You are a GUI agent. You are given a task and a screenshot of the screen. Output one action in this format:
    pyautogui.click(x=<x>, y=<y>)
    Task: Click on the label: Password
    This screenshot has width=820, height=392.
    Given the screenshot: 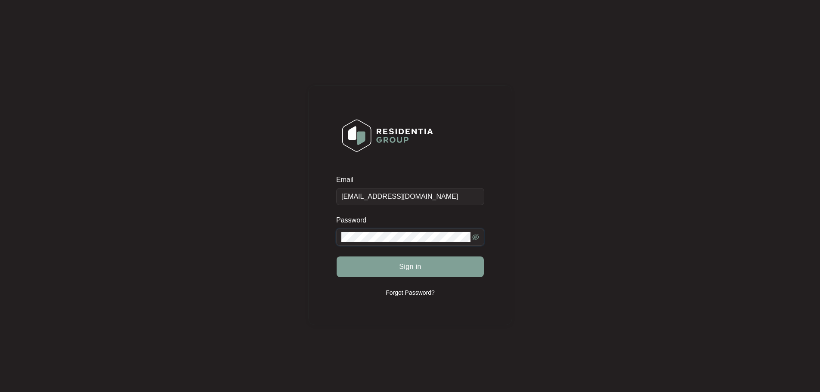 What is the action you would take?
    pyautogui.click(x=354, y=220)
    